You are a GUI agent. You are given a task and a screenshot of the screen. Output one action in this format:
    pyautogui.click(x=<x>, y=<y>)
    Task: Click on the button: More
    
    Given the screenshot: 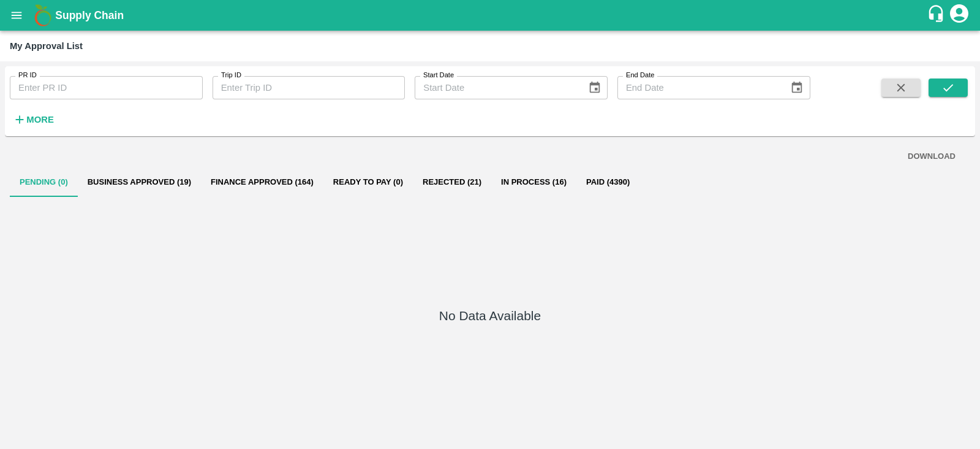 What is the action you would take?
    pyautogui.click(x=33, y=119)
    